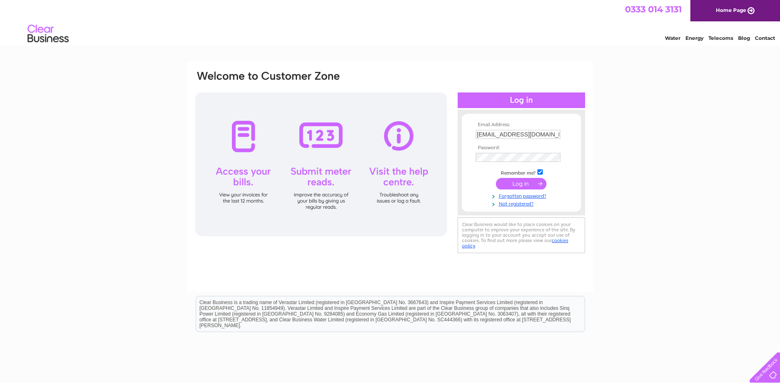 Image resolution: width=780 pixels, height=383 pixels. What do you see at coordinates (673, 38) in the screenshot?
I see `a: Water` at bounding box center [673, 38].